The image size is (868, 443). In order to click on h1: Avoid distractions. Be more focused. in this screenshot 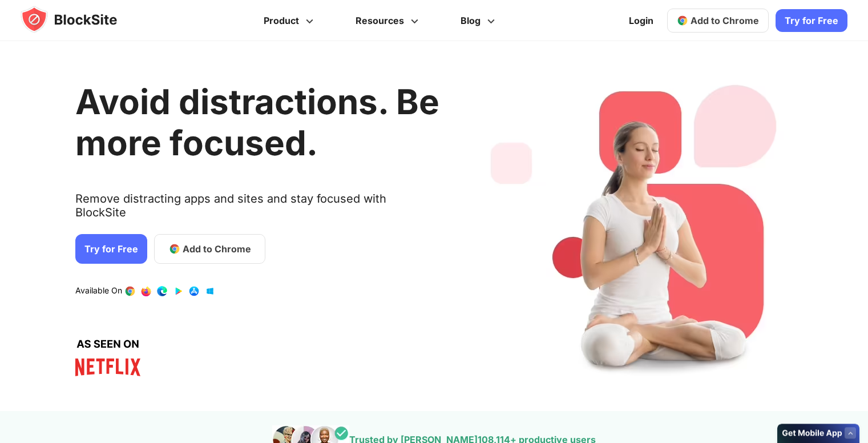, I will do `click(257, 122)`.